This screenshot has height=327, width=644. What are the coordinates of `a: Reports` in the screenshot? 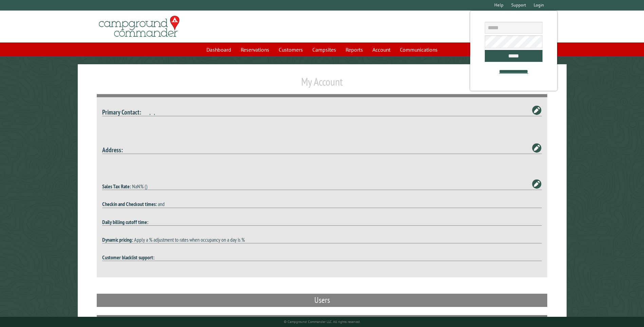 It's located at (354, 50).